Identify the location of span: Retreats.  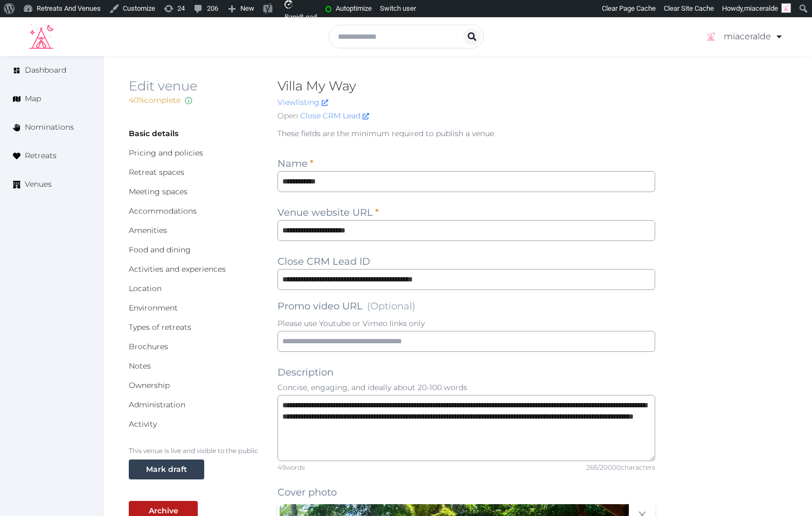
(40, 156).